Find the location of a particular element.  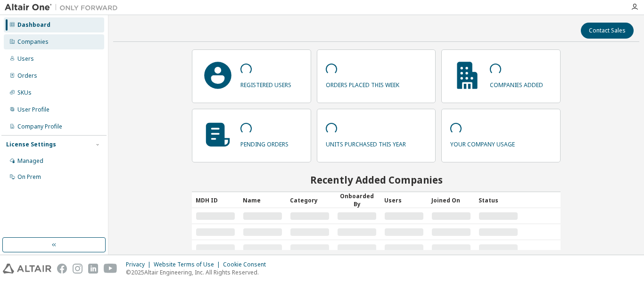

div: Cookie Consent is located at coordinates (247, 265).